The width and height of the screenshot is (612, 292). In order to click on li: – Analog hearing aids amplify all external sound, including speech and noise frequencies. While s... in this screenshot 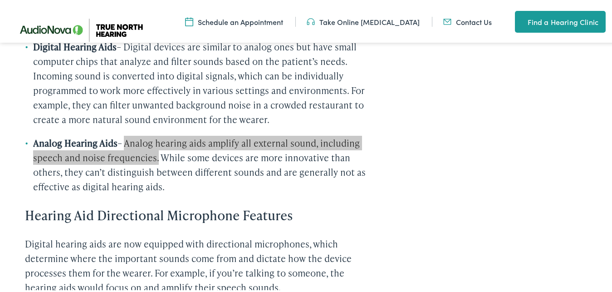, I will do `click(196, 163)`.